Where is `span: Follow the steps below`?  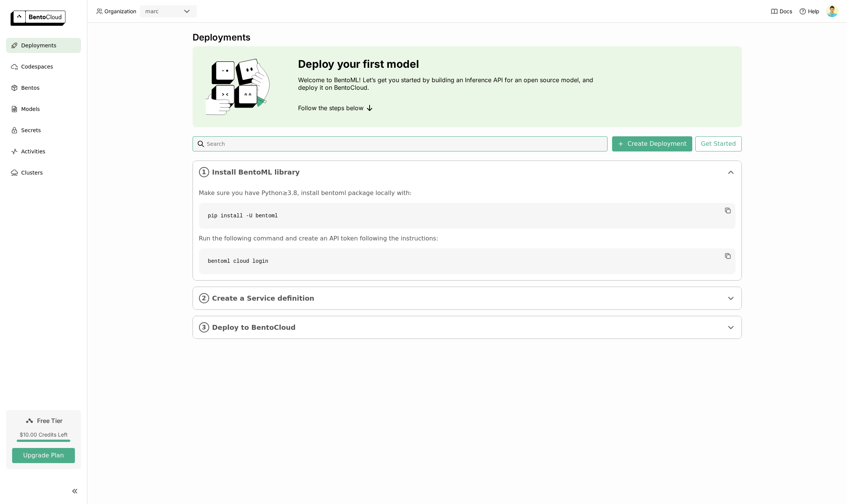
span: Follow the steps below is located at coordinates (331, 107).